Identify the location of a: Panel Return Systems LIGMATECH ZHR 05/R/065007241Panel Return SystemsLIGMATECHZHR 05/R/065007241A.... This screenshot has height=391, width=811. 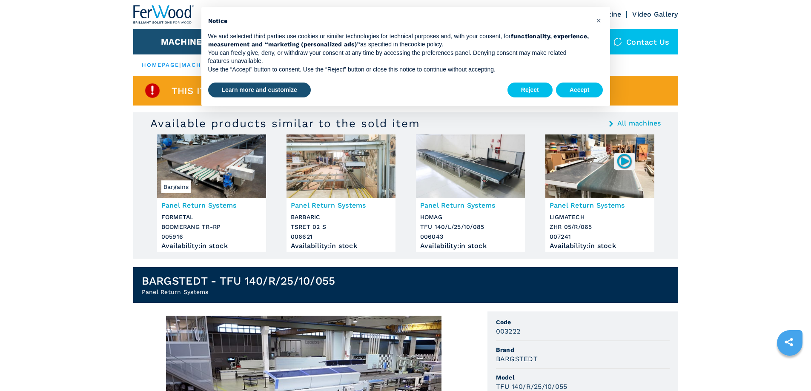
(600, 193).